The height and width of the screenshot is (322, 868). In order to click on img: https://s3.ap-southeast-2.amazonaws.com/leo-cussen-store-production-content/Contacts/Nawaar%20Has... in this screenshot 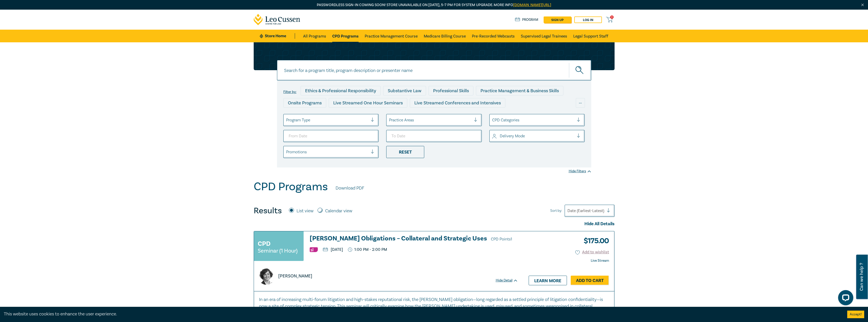, I will do `click(266, 276)`.